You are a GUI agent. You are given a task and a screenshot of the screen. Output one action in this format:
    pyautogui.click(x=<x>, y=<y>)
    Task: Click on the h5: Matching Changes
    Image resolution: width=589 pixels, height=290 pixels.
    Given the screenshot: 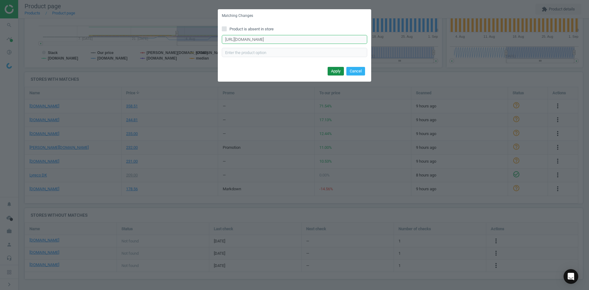 What is the action you would take?
    pyautogui.click(x=237, y=16)
    